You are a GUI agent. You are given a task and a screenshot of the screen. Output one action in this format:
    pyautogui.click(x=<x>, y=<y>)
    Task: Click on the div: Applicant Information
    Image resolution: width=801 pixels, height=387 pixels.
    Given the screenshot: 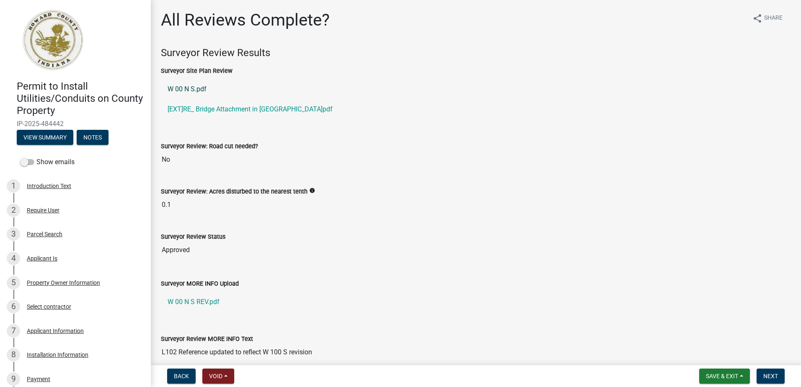 What is the action you would take?
    pyautogui.click(x=55, y=331)
    